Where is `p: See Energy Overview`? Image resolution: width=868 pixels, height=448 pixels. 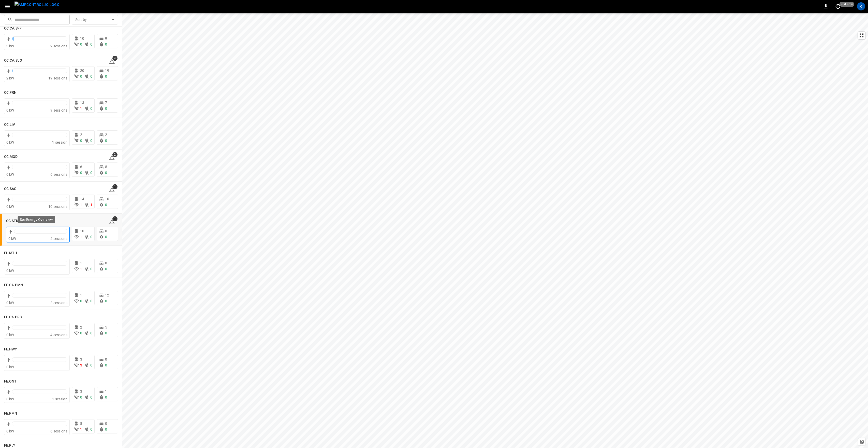
p: See Energy Overview is located at coordinates (36, 219).